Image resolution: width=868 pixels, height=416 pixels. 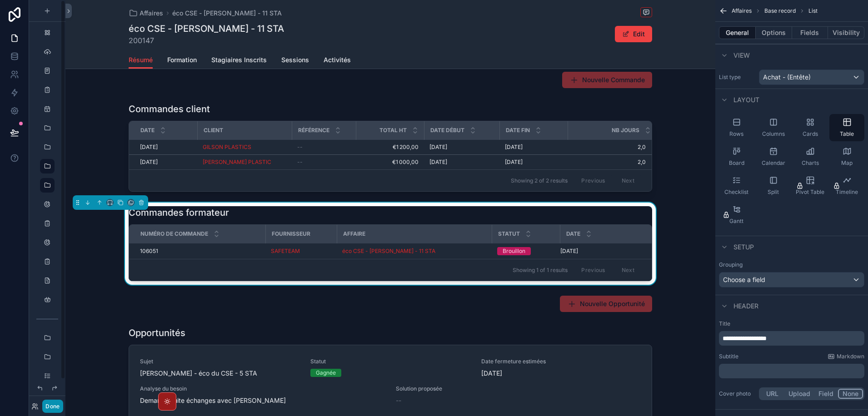 I want to click on button: Visibility, so click(x=846, y=33).